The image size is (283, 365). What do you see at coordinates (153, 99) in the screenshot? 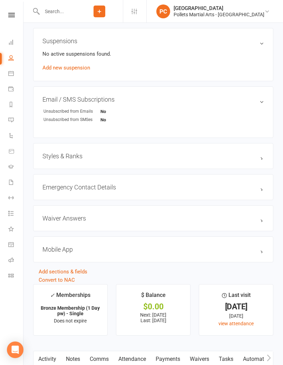
I see `h3: Email / SMS Subscriptions` at bounding box center [153, 99].